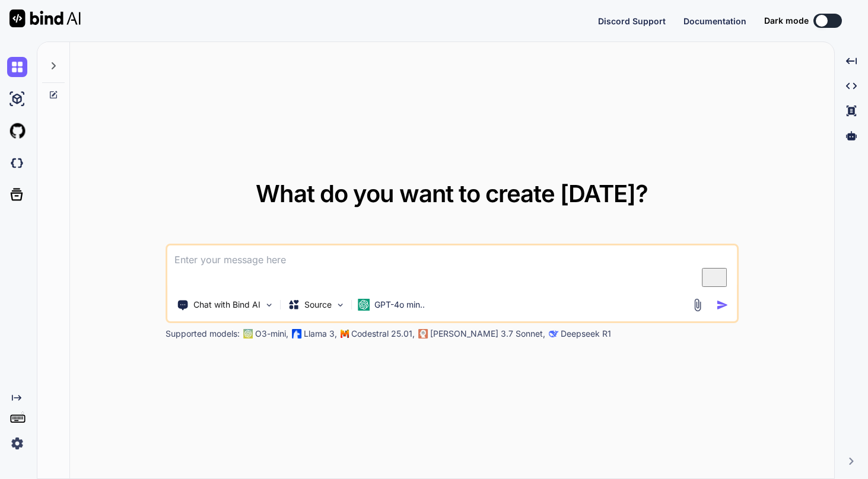 The height and width of the screenshot is (479, 868). I want to click on img: GPT-4, so click(248, 334).